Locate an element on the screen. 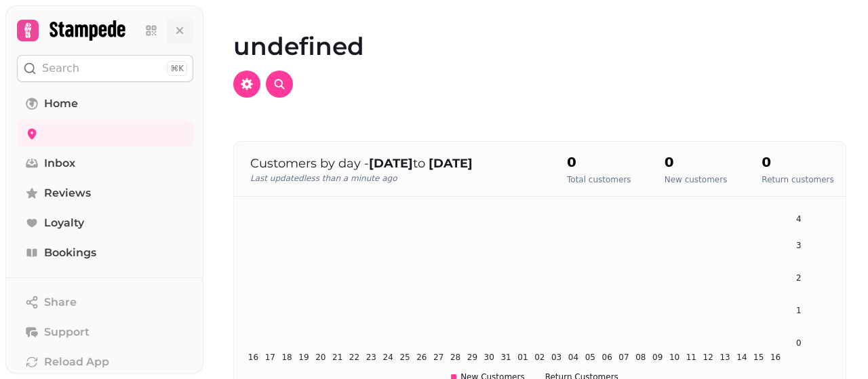  tspan: 05 is located at coordinates (590, 357).